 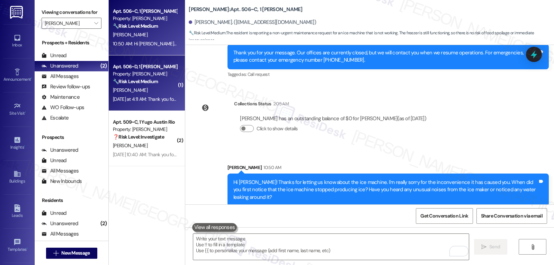 I want to click on label: Viewing conversations for, so click(x=71, y=12).